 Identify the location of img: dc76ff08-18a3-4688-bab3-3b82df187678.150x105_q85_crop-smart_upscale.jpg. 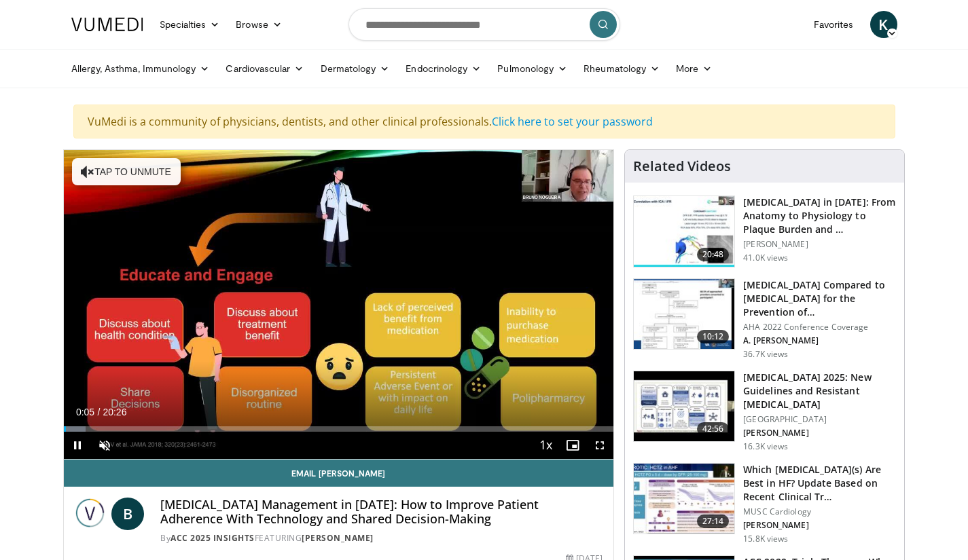
(684, 499).